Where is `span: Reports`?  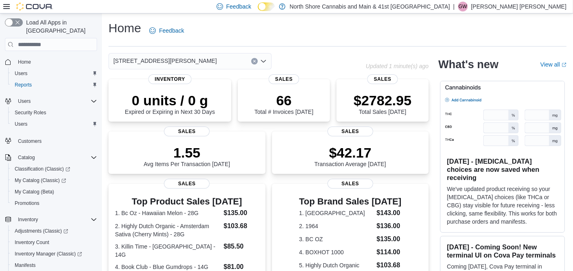
span: Reports is located at coordinates (23, 85).